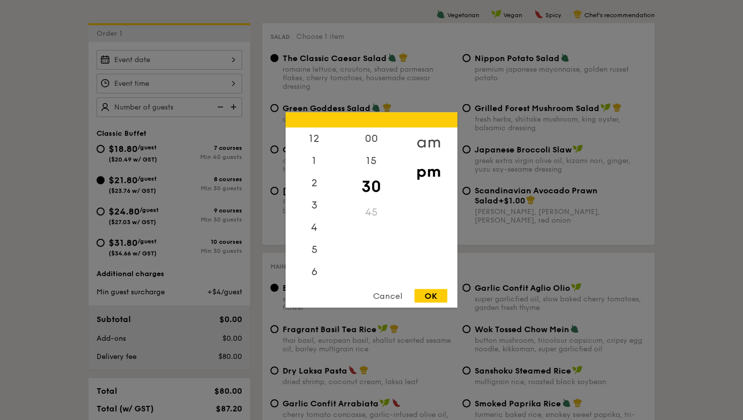 Image resolution: width=743 pixels, height=420 pixels. I want to click on div: 15, so click(371, 161).